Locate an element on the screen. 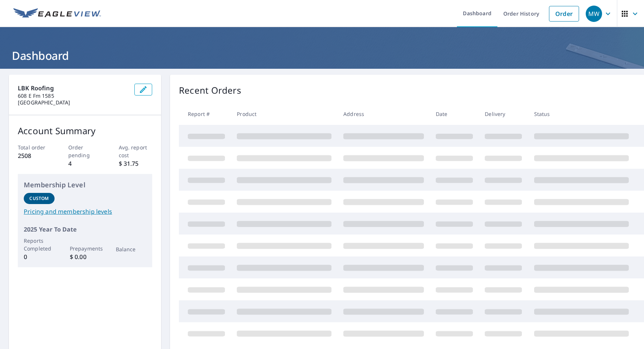 The width and height of the screenshot is (644, 349). p: Order pending is located at coordinates (85, 151).